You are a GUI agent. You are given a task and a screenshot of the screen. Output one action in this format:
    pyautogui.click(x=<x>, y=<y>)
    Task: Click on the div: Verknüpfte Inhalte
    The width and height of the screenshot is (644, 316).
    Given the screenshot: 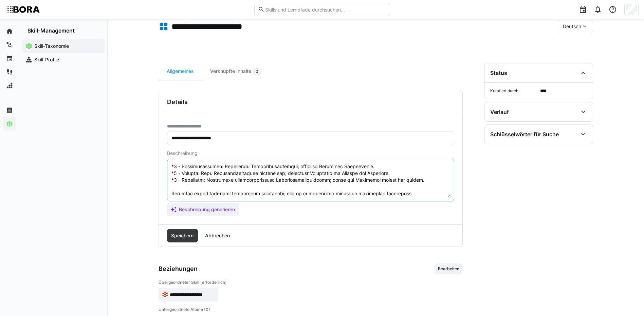 What is the action you would take?
    pyautogui.click(x=235, y=71)
    